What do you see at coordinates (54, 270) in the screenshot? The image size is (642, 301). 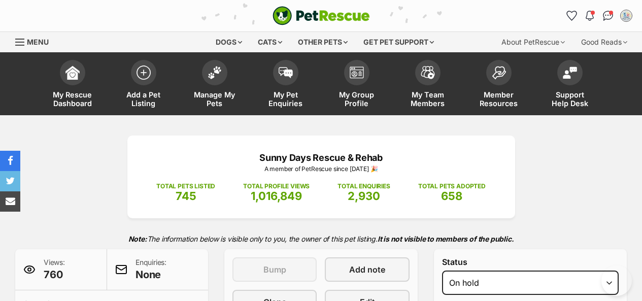 I see `p: Views:` at bounding box center [54, 270].